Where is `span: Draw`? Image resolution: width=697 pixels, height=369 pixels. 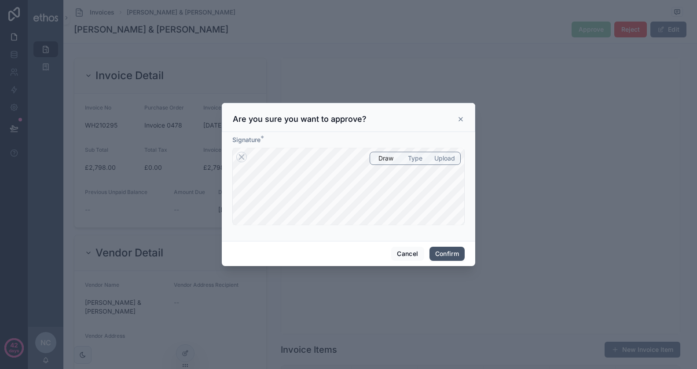
span: Draw is located at coordinates (386, 158).